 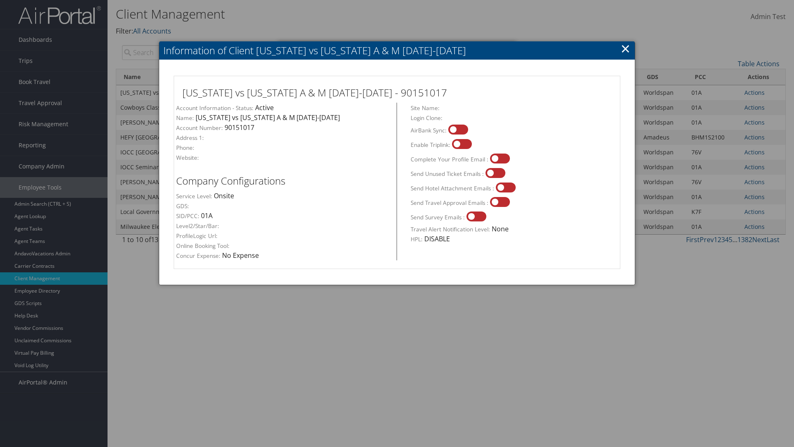 What do you see at coordinates (287, 181) in the screenshot?
I see `h2: Company Configurations` at bounding box center [287, 181].